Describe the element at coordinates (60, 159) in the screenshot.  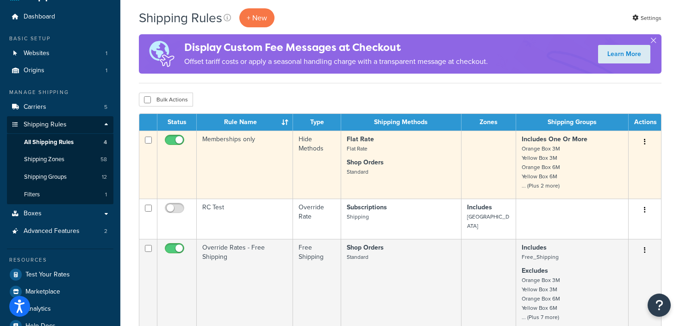
I see `li: Shipping Zones` at that location.